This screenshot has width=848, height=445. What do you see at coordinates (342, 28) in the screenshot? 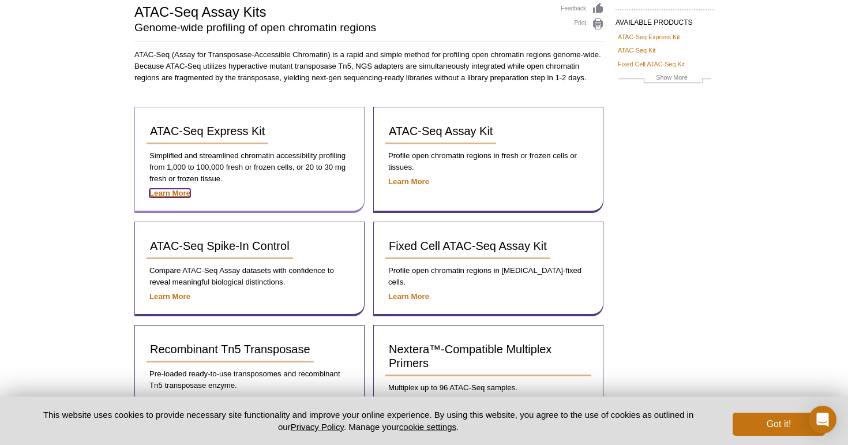
I see `h2: Genome-wide profiling of open chromatin regions` at bounding box center [342, 28].